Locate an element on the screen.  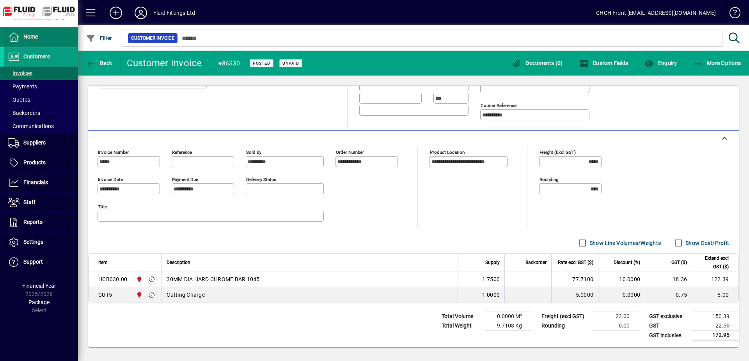
span: Rate excl GST ($) is located at coordinates (575, 263).